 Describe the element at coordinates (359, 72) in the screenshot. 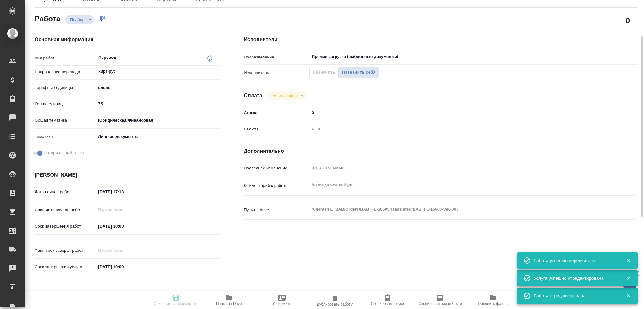

I see `span: Назначить себя` at that location.